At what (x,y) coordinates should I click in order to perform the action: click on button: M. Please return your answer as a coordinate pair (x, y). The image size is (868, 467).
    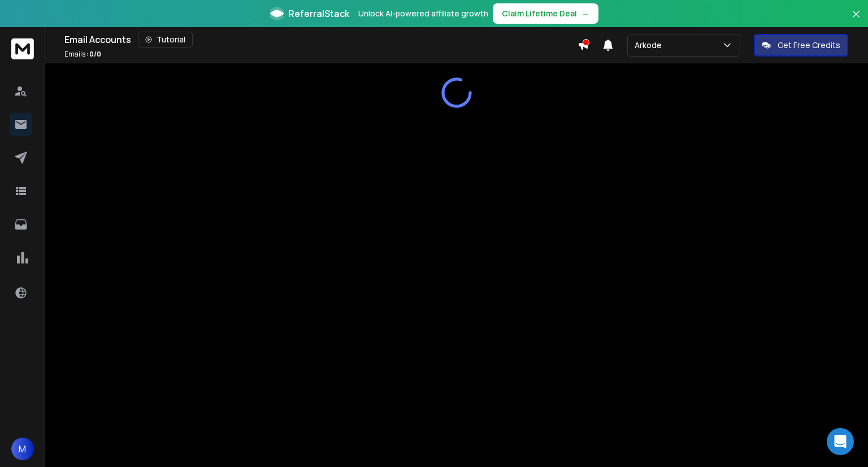
    Looking at the image, I should click on (23, 449).